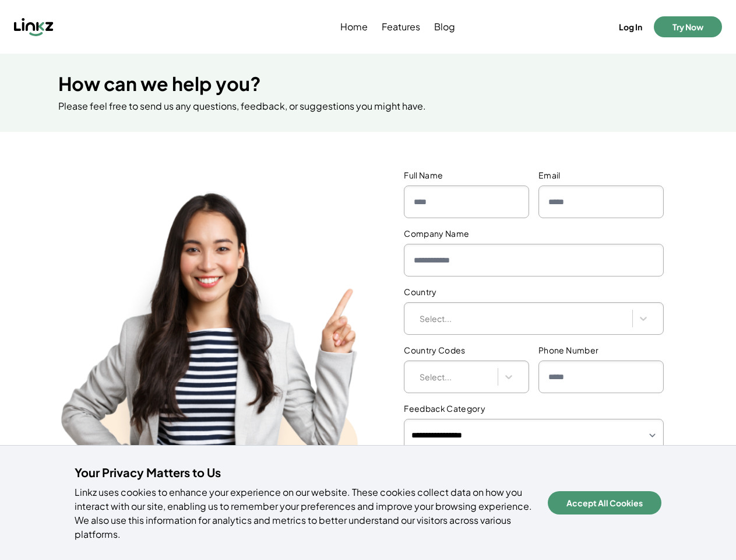 The image size is (736, 560). What do you see at coordinates (688, 27) in the screenshot?
I see `a: Try Now` at bounding box center [688, 27].